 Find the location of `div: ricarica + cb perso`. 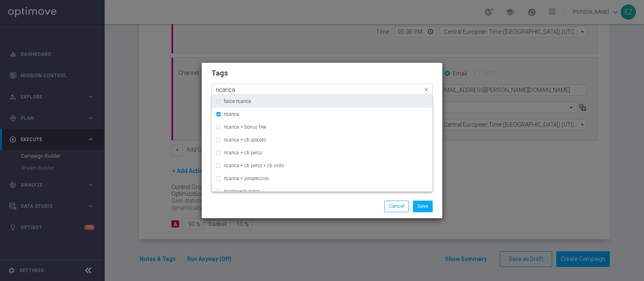

div: ricarica + cb perso is located at coordinates (322, 153).